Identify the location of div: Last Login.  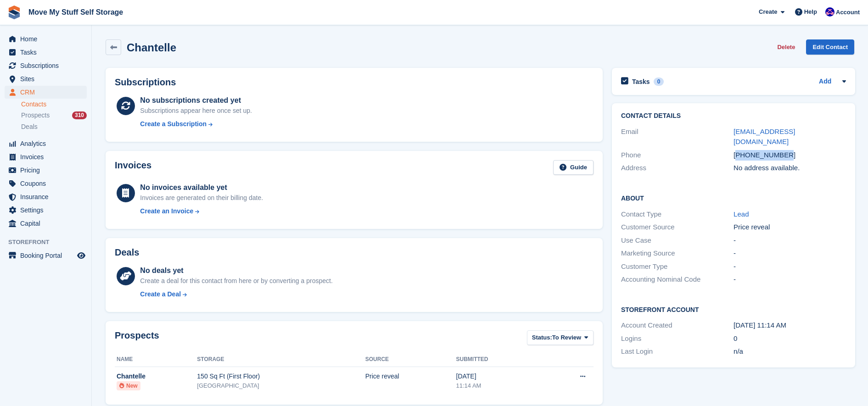
(677, 352).